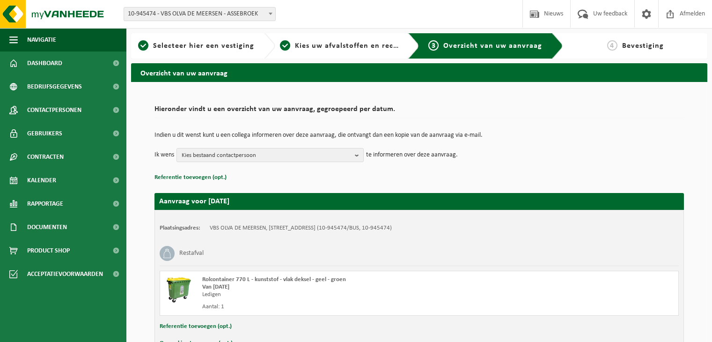  Describe the element at coordinates (164, 155) in the screenshot. I see `p: Ik wens` at that location.